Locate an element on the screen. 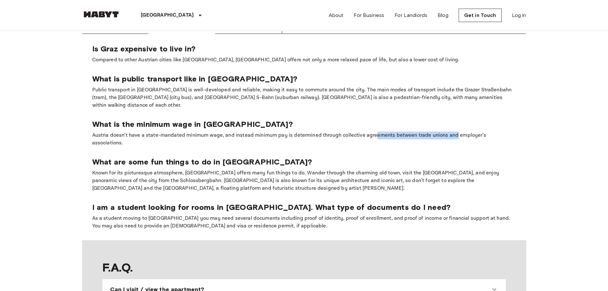  a: For Landlords is located at coordinates (411, 15).